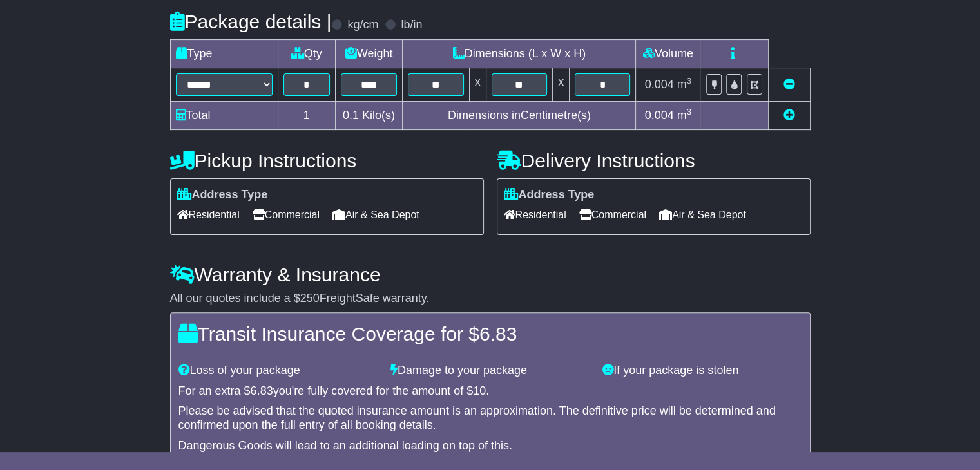 The height and width of the screenshot is (470, 980). I want to click on span: 250, so click(310, 298).